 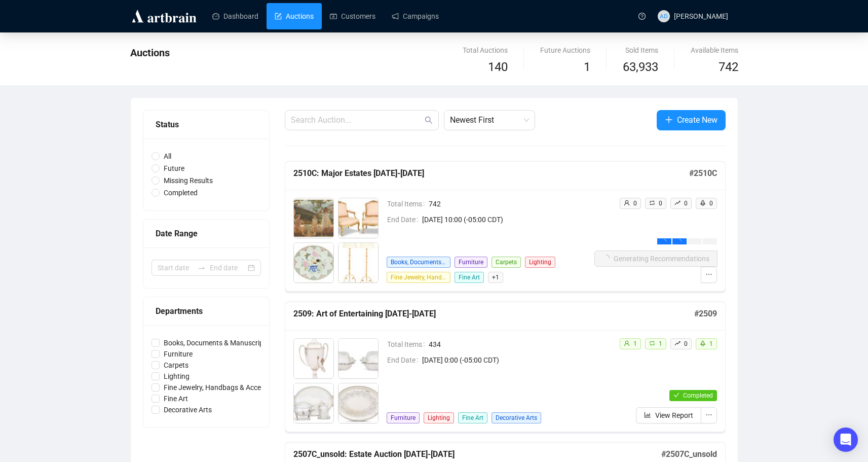 I want to click on span: 140, so click(x=498, y=67).